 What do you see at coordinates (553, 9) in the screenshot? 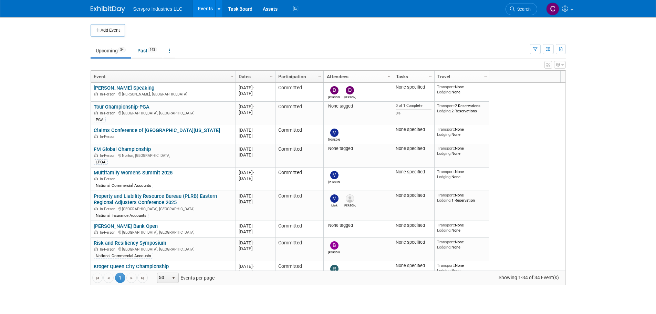
I see `img: Chris Chassagneux` at bounding box center [553, 9].